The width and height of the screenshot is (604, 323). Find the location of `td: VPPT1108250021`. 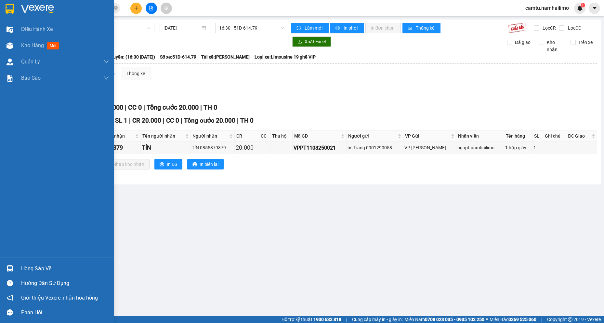

td: VPPT1108250021 is located at coordinates (319, 148).